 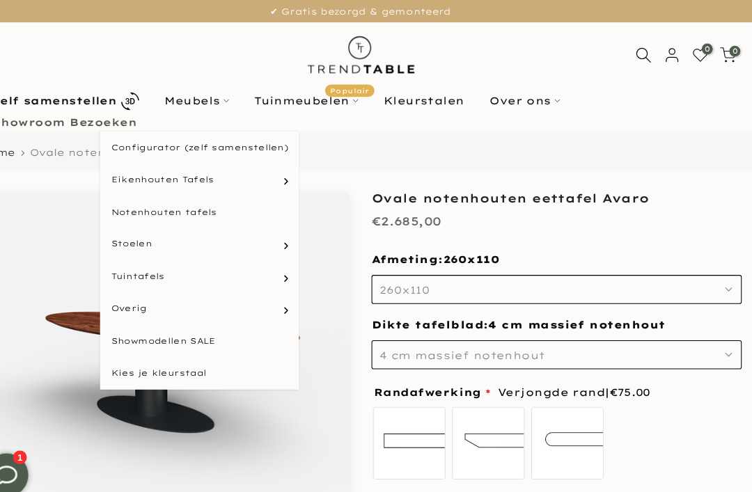 What do you see at coordinates (564, 190) in the screenshot?
I see `h1: Ovale notenhouten eettafel Avaro` at bounding box center [564, 190].